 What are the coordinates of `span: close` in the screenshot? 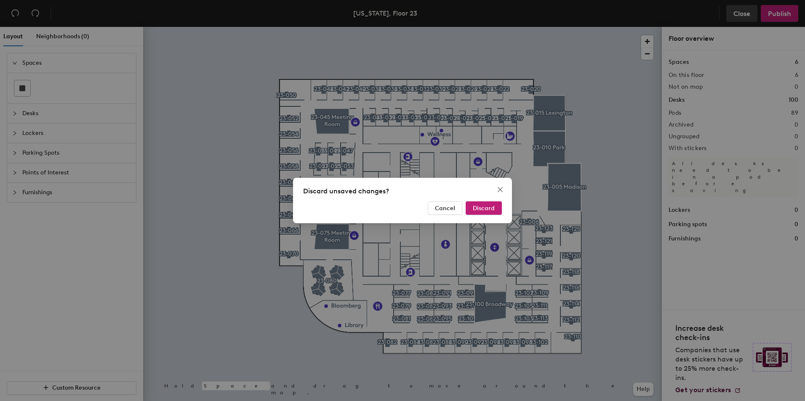 It's located at (500, 190).